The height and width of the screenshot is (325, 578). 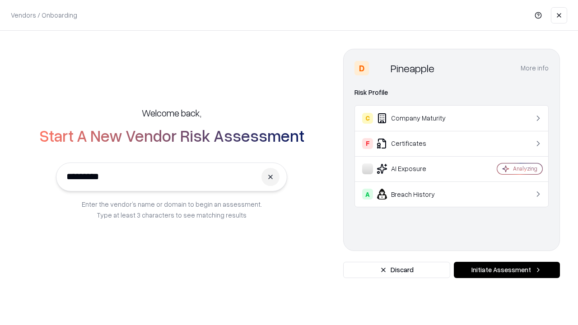 I want to click on div: Analyzing, so click(x=525, y=168).